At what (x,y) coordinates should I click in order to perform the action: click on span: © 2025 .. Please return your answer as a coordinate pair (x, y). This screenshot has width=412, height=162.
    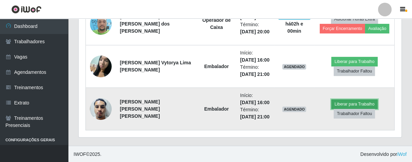
    Looking at the image, I should click on (88, 154).